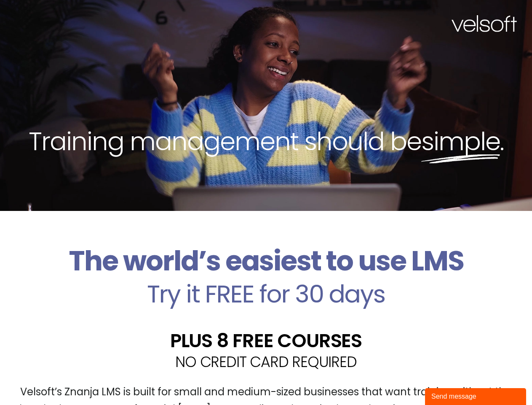 This screenshot has width=532, height=405. What do you see at coordinates (266, 294) in the screenshot?
I see `h2: Try it FREE for 30 days` at bounding box center [266, 294].